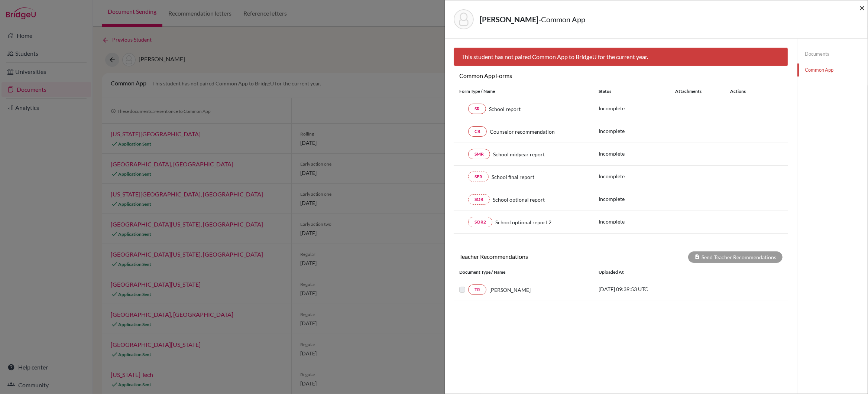 The width and height of the screenshot is (868, 394). Describe the element at coordinates (519, 154) in the screenshot. I see `span: School midyear report` at that location.